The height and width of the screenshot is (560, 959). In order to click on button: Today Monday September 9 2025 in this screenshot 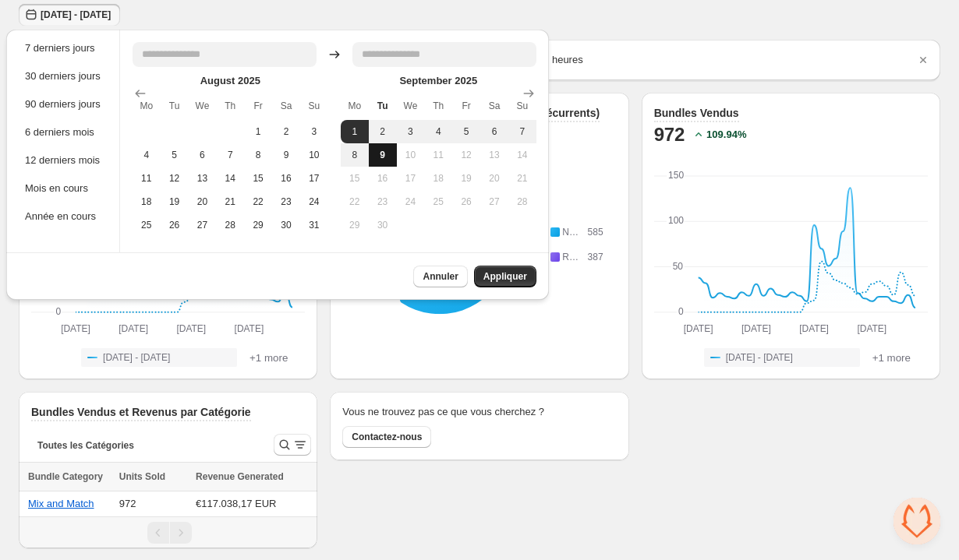, I will do `click(383, 155)`.